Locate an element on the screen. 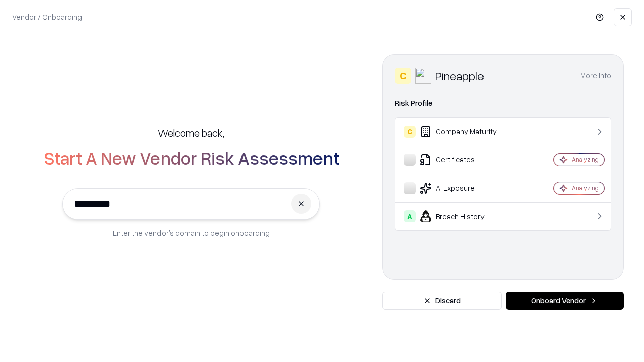 This screenshot has width=644, height=362. div: Certificates is located at coordinates (464, 160).